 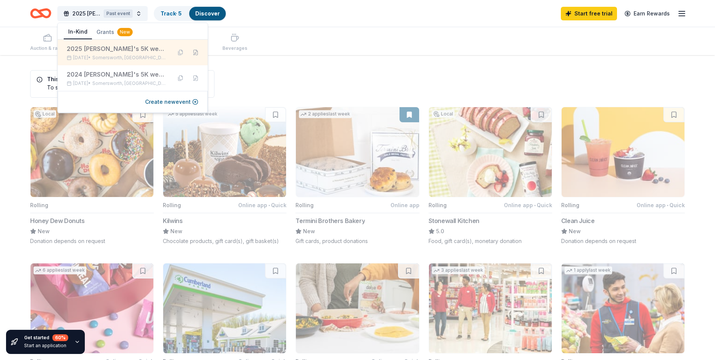 What do you see at coordinates (118, 14) in the screenshot?
I see `div: Past event` at bounding box center [118, 14].